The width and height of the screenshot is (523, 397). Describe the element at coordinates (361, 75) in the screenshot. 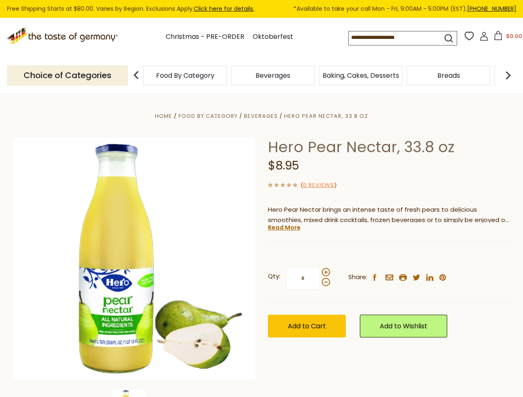

I see `a: Baking, Cakes, Desserts` at that location.